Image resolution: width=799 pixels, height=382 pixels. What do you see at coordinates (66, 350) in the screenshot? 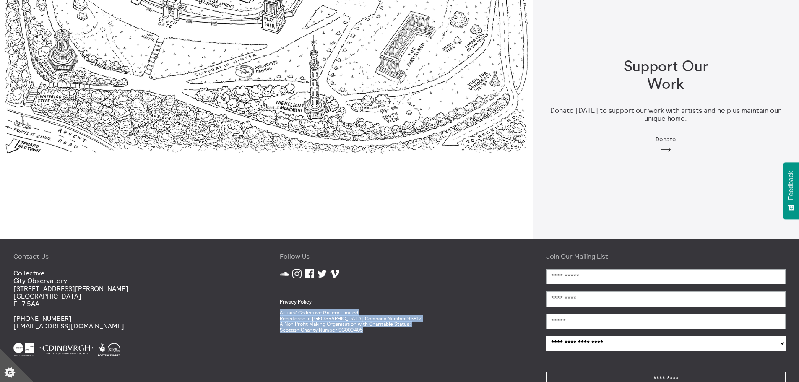
I see `img: City Of Edinburgh Council White` at bounding box center [66, 350].